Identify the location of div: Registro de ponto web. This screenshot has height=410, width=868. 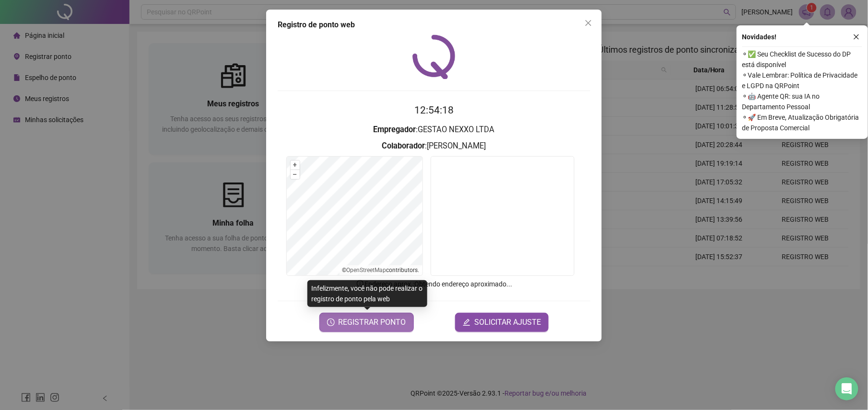
(434, 25).